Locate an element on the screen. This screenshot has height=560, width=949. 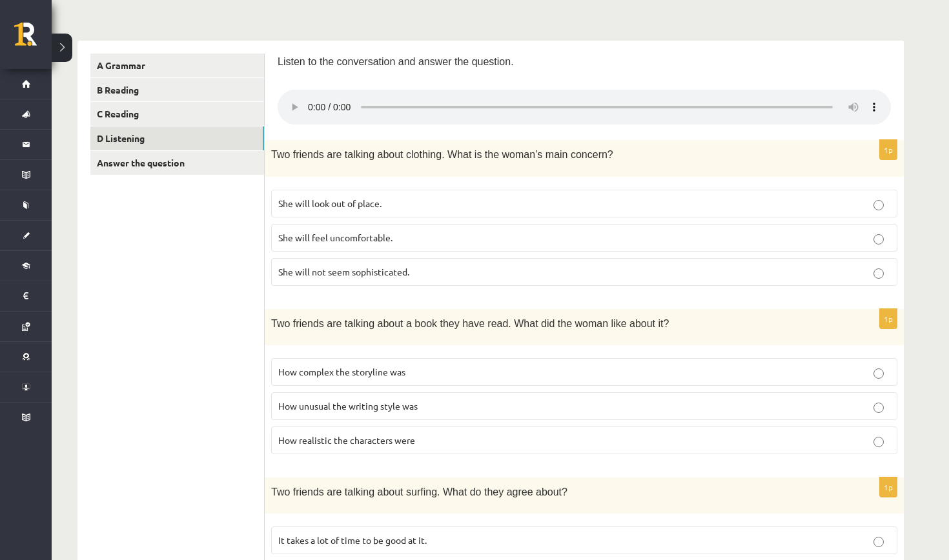
span: She will not seem sophisticated. is located at coordinates (343, 272).